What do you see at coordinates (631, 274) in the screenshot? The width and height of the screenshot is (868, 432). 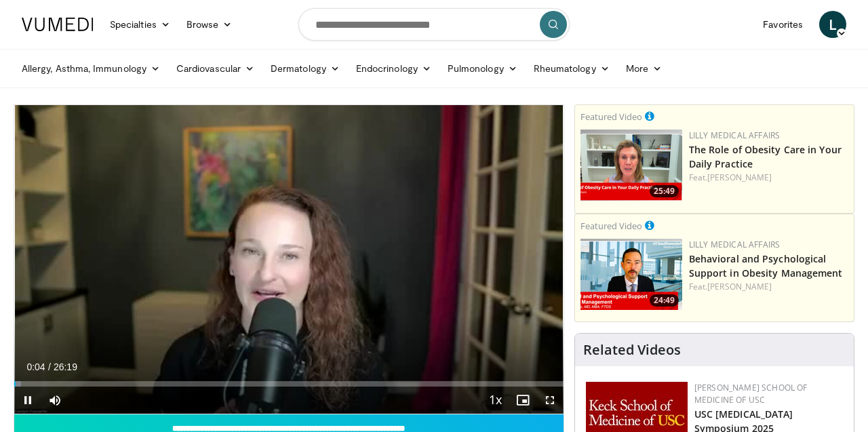 I see `img: ba3304f6-7838-4e41-9c0f-2e31ebde6754.png.150x105_q85_crop-smart_upscale.png` at bounding box center [631, 274].